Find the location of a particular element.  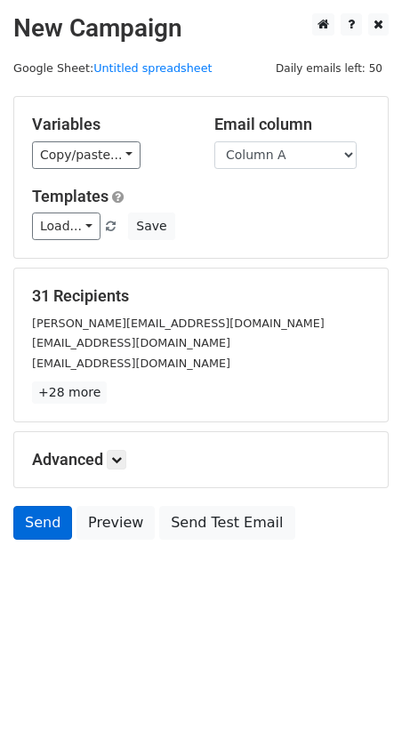

a: Send is located at coordinates (43, 523).